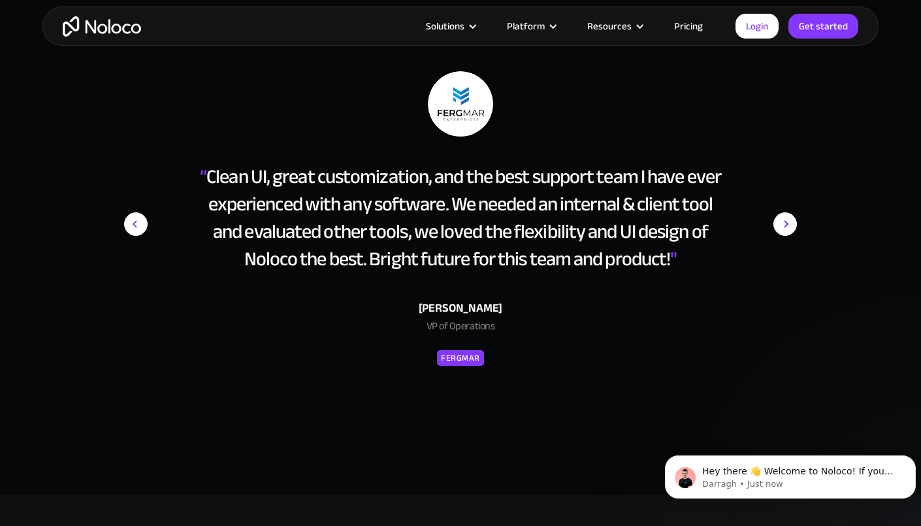 The image size is (921, 526). What do you see at coordinates (460, 329) in the screenshot?
I see `div: VP of Operations` at bounding box center [460, 329].